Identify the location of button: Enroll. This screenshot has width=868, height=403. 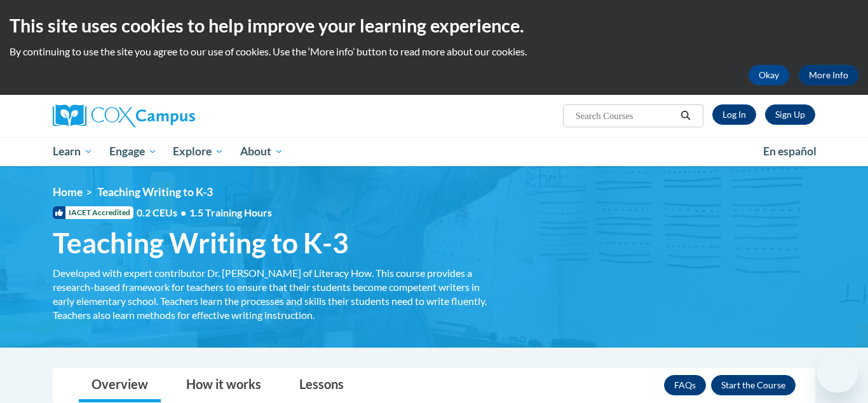
(753, 385).